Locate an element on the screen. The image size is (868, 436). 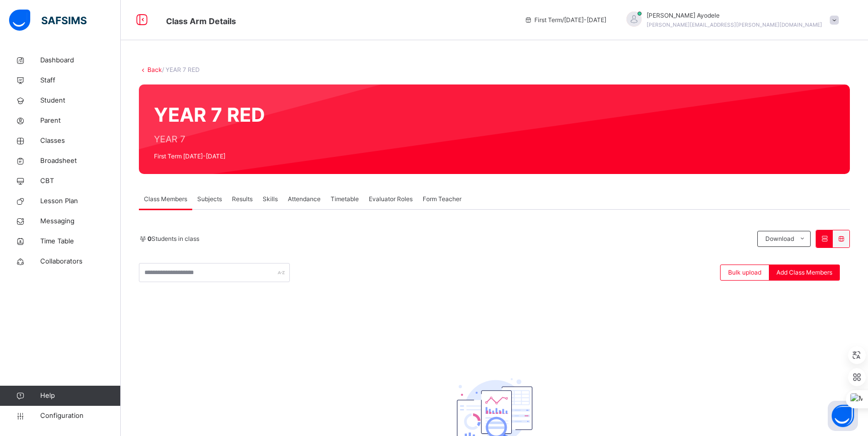
span: Parent is located at coordinates (81, 121).